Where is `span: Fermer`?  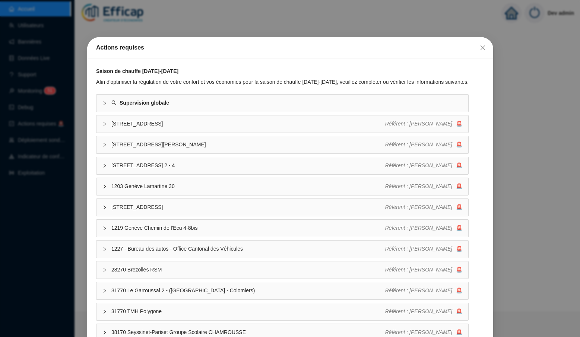
span: Fermer is located at coordinates (483, 48).